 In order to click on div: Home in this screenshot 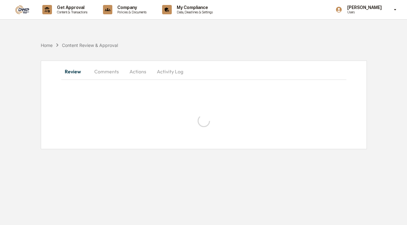, I will do `click(47, 45)`.